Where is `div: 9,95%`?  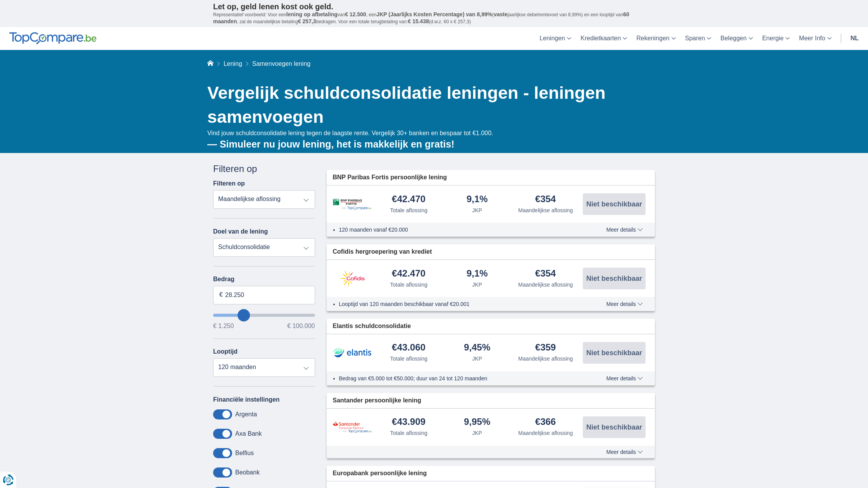
div: 9,95% is located at coordinates (477, 422).